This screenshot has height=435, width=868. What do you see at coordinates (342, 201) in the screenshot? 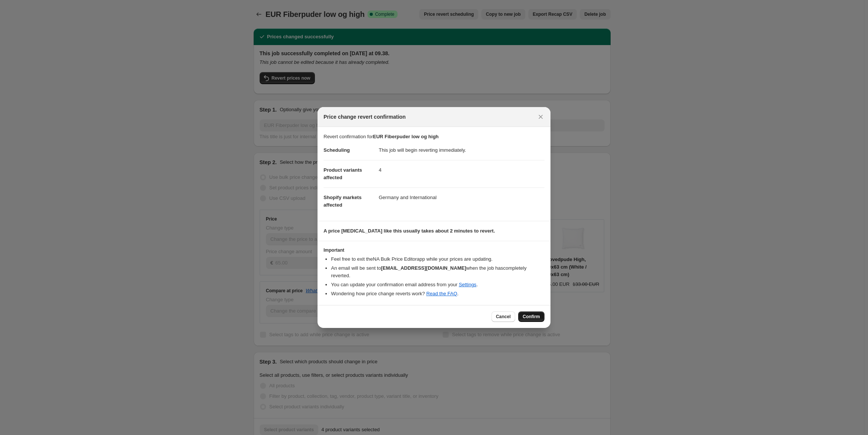
I see `span: Shopify markets affected` at bounding box center [342, 201].